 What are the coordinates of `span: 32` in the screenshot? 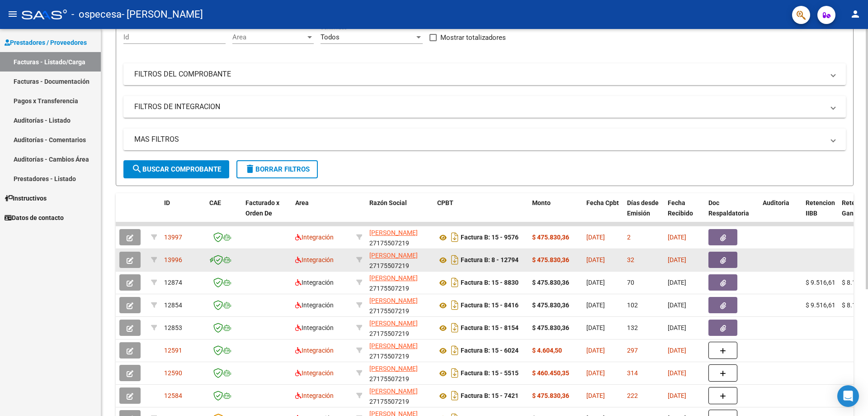 It's located at (631, 260).